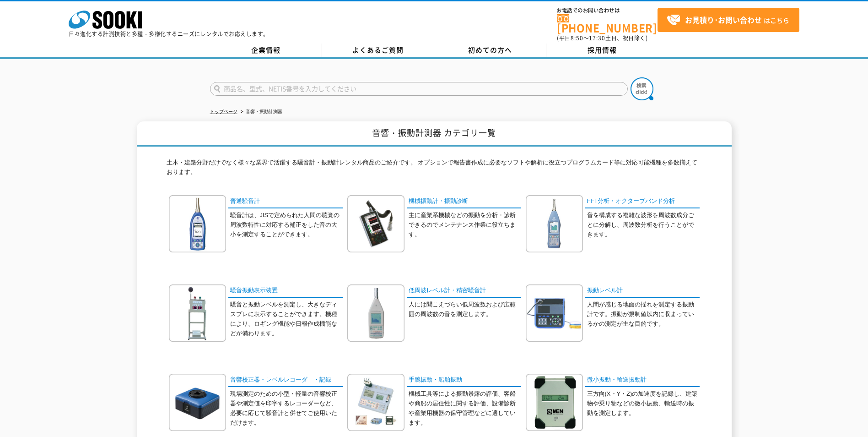  I want to click on li: 音響・振動計測器, so click(260, 112).